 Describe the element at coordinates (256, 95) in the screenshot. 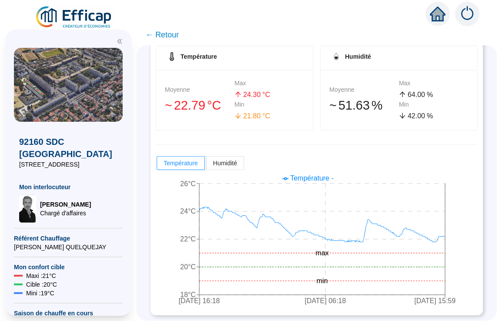

I see `span: .30` at that location.